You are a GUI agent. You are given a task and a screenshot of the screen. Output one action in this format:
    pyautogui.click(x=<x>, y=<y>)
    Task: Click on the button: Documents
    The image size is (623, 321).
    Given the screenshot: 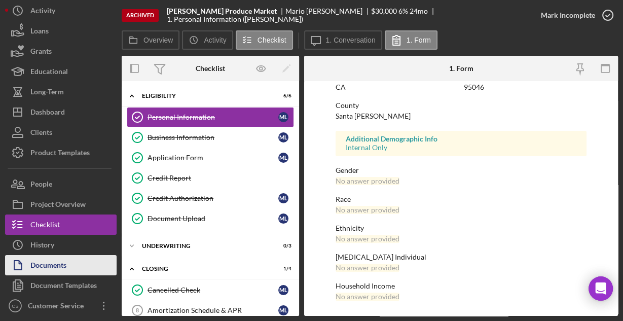 What is the action you would take?
    pyautogui.click(x=61, y=265)
    